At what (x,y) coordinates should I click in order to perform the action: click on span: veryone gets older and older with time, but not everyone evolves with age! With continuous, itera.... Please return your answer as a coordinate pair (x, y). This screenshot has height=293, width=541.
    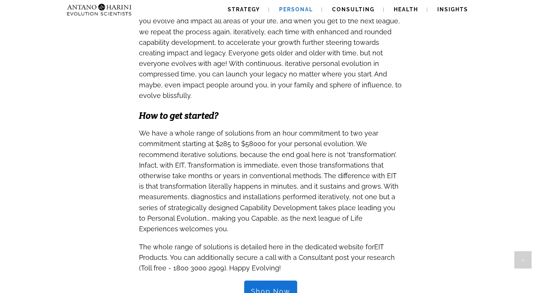
    Looking at the image, I should click on (270, 74).